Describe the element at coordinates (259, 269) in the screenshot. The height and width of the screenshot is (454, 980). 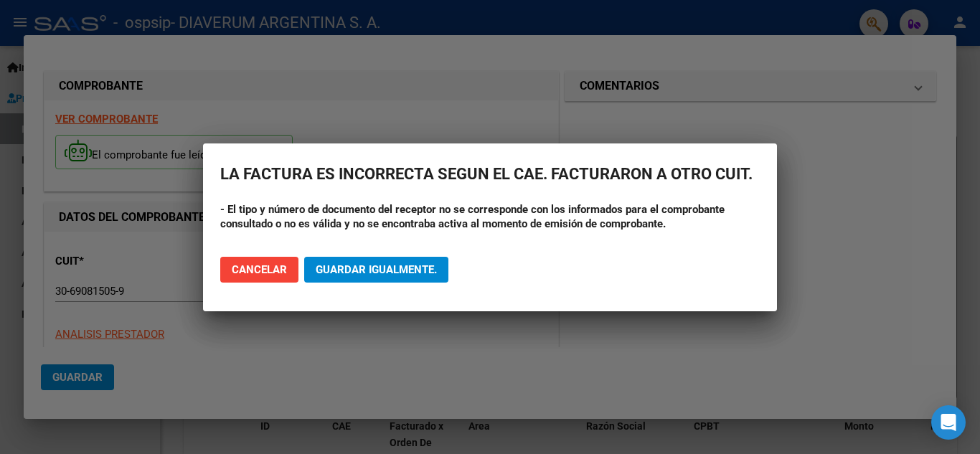
I see `span: Cancelar` at that location.